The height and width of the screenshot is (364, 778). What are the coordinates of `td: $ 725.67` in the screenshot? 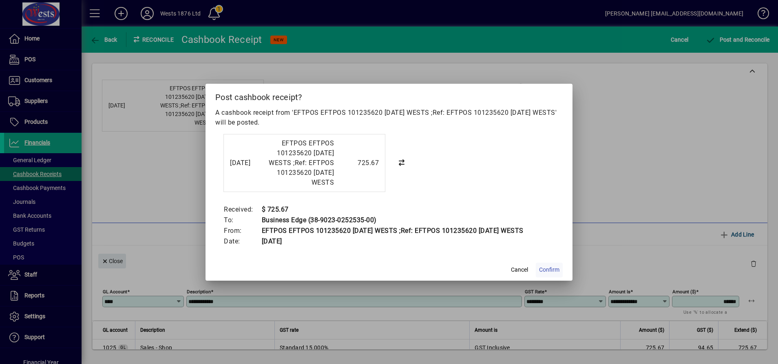 It's located at (392, 209).